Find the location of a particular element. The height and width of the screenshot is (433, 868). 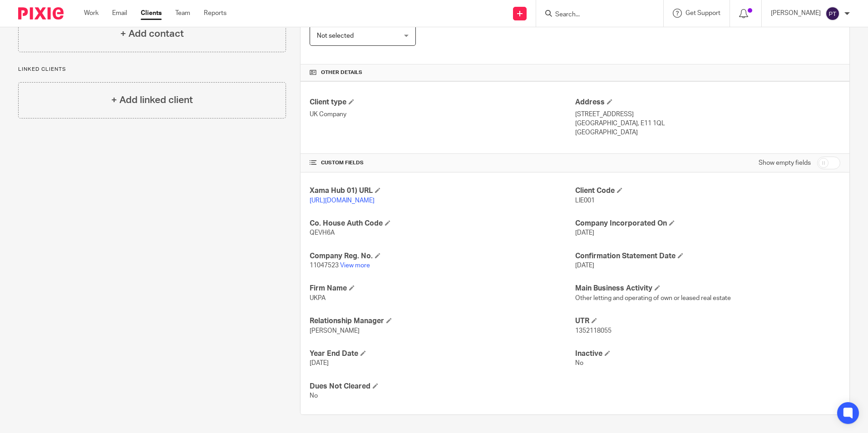

span: Not selected is located at coordinates (335, 36).